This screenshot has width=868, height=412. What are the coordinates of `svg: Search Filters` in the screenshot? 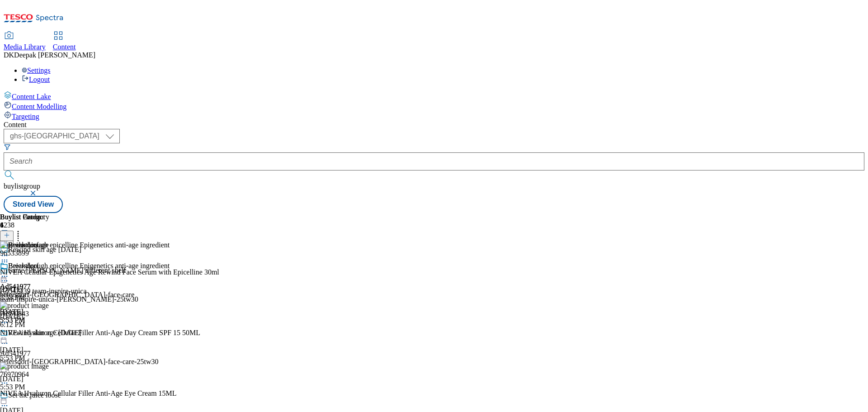 It's located at (7, 147).